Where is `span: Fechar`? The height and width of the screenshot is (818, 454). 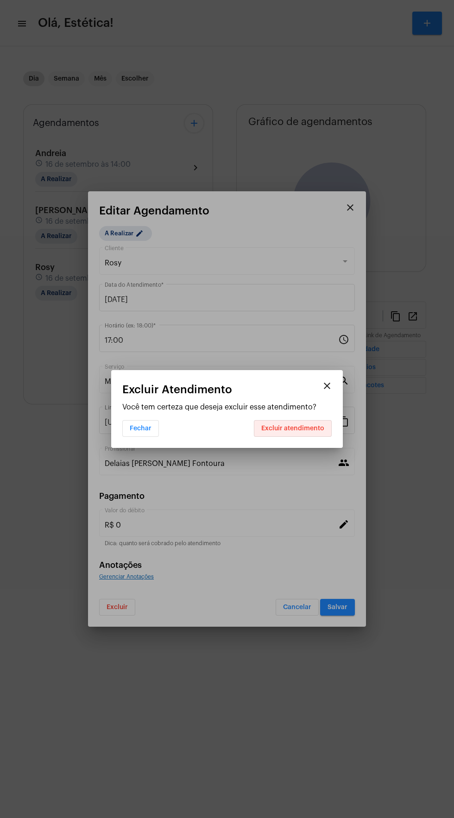
span: Fechar is located at coordinates (140, 429).